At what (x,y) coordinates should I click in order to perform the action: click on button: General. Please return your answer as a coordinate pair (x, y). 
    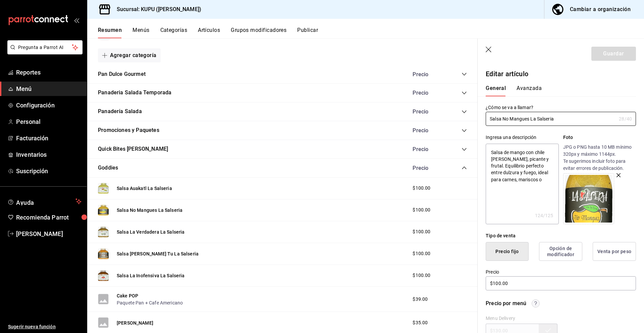
    Looking at the image, I should click on (495, 91).